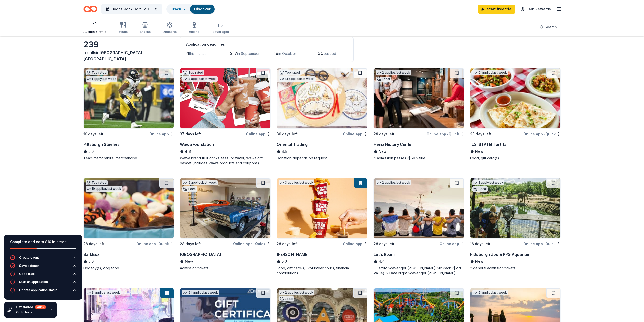 The height and width of the screenshot is (322, 644). What do you see at coordinates (287, 134) in the screenshot?
I see `div: 30 days left` at bounding box center [287, 134].